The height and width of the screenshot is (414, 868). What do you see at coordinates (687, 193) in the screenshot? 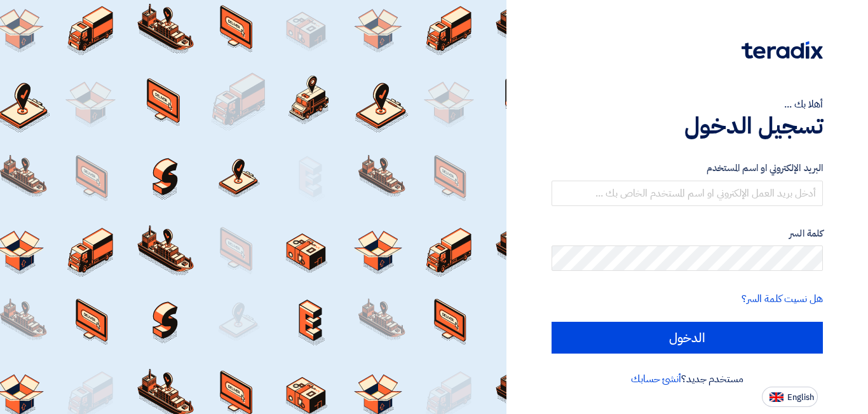
I see `input: أدخل بريد العمل الإلكتروني او اسم المستخدم الخاص بك ...` at bounding box center [687, 193].